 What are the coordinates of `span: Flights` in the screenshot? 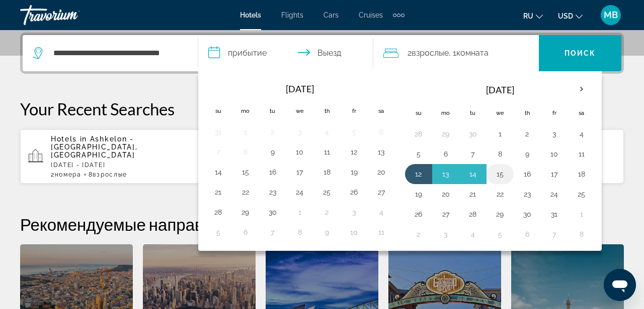 It's located at (292, 15).